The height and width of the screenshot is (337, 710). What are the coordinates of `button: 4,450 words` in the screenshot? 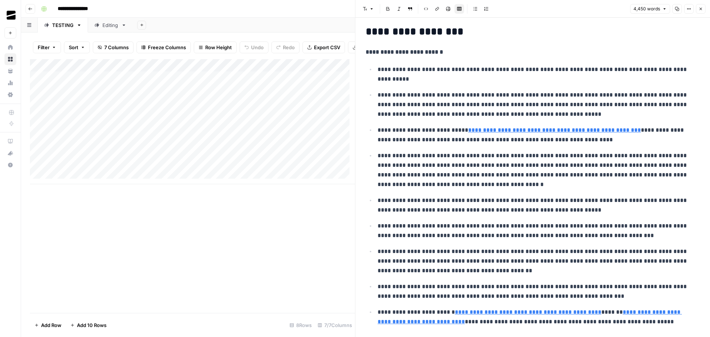 It's located at (650, 9).